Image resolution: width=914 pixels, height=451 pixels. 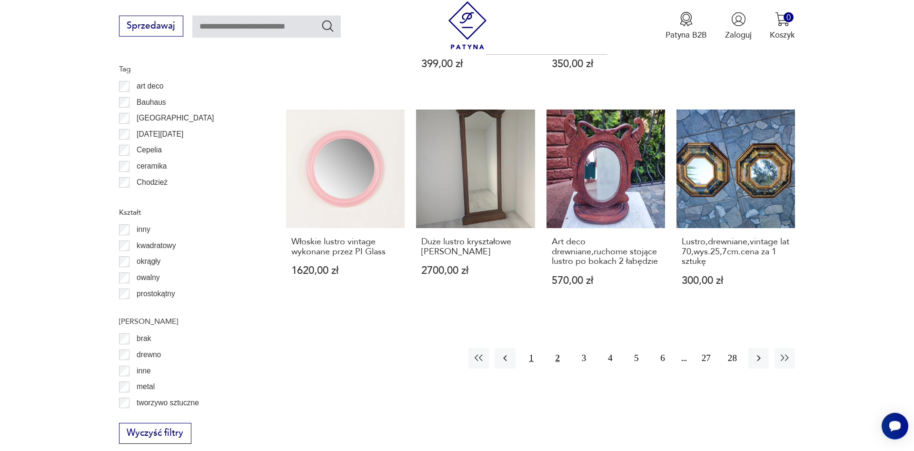 I want to click on a: Art deco drewniane,ruchome stojące lustro po bokach 2 łabędzieArt deco drewniane,ruchome stojące ..., so click(x=605, y=208).